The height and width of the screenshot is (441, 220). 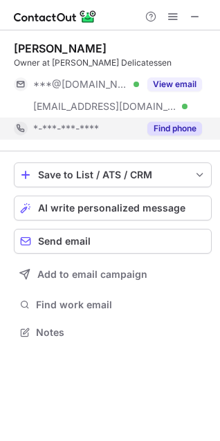 What do you see at coordinates (113, 175) in the screenshot?
I see `button: save-profile-one-click` at bounding box center [113, 175].